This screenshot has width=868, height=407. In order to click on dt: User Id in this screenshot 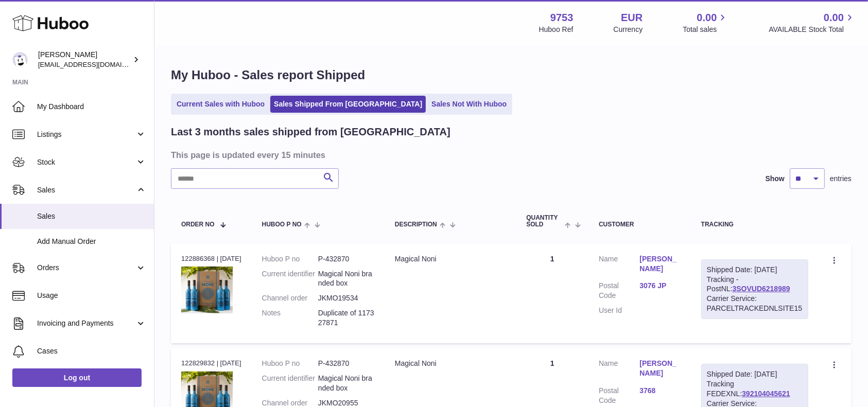, I will do `click(619, 311)`.